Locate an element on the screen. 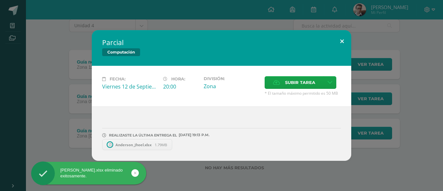  span: * El tamaño máximo permitido es 50 MB is located at coordinates (303, 93).